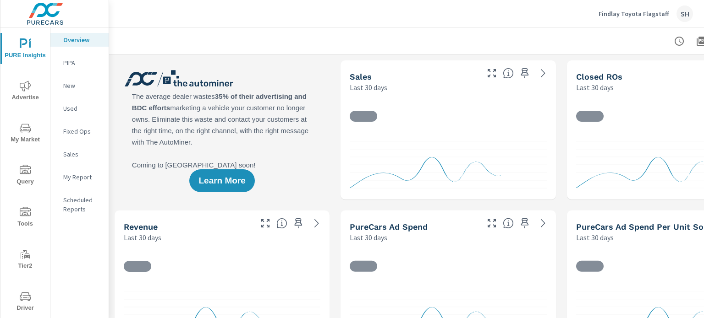 This screenshot has width=704, height=318. I want to click on div: Used, so click(79, 109).